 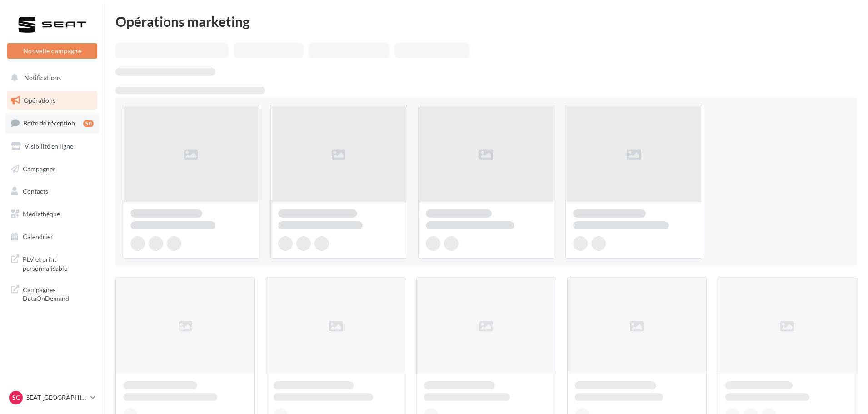 I want to click on a: Boîte de réception50, so click(x=52, y=122).